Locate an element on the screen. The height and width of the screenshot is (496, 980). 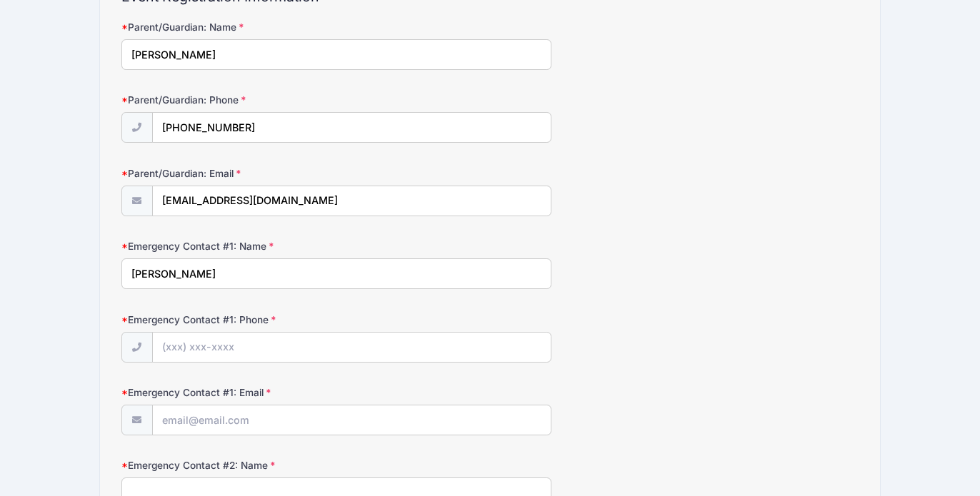
label: Parent/Guardian: Email is located at coordinates (244, 174).